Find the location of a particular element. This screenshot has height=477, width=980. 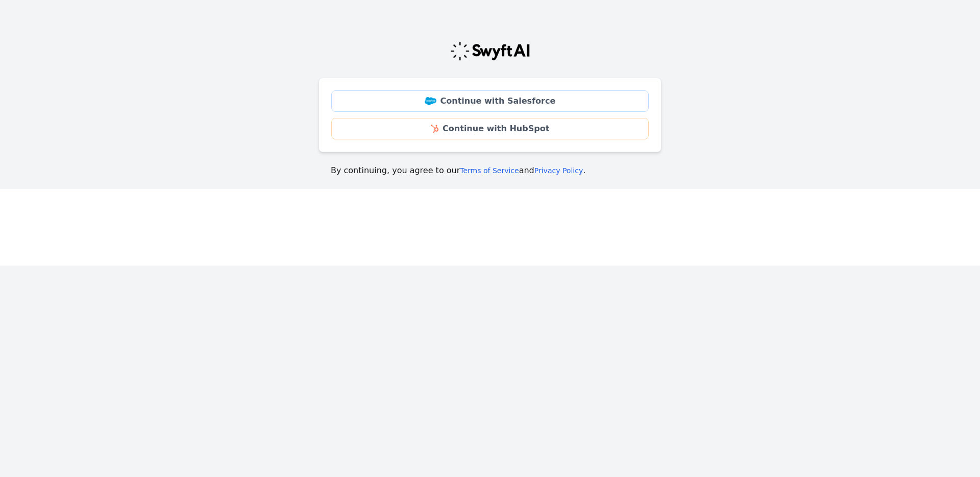

p: By continuing, you agree to our and . is located at coordinates (490, 170).